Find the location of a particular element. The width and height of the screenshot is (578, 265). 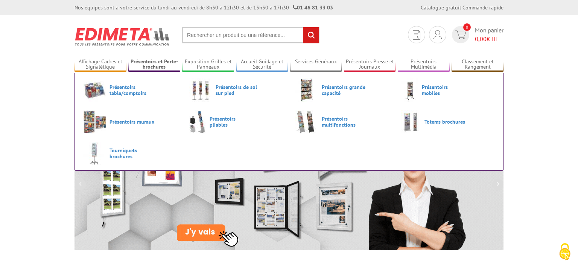

span: Présentoirs mobiles is located at coordinates (444, 90).